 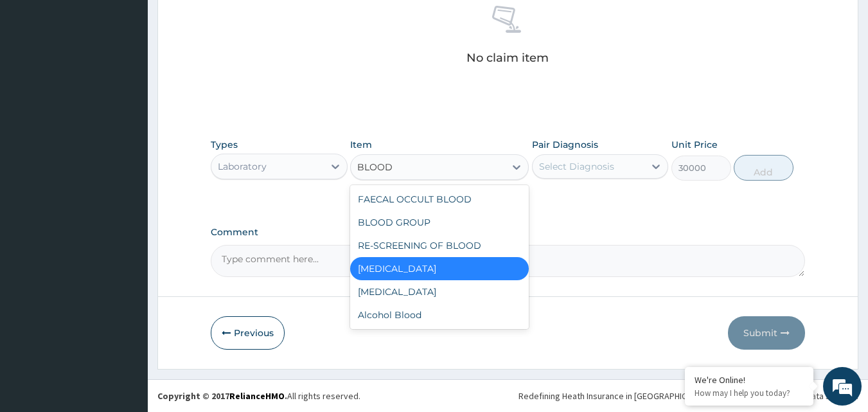 I want to click on label: Pair Diagnosis, so click(x=564, y=145).